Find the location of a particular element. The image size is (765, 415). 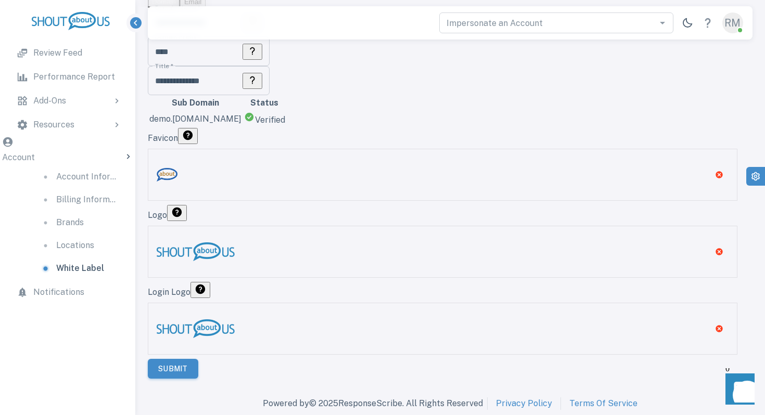

button: This logo will be displayed on the login page where you and your clients log in. is located at coordinates (200, 290).